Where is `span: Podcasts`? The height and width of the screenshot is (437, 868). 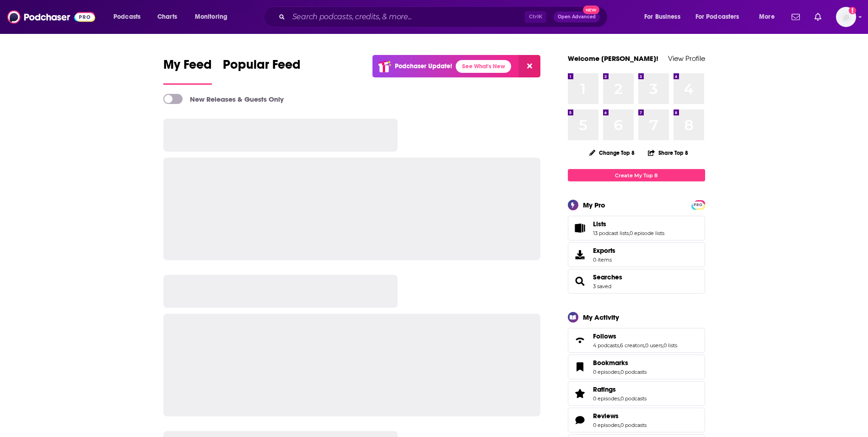
span: Podcasts is located at coordinates (127, 17).